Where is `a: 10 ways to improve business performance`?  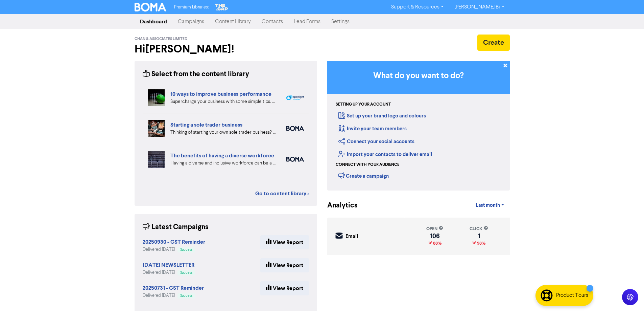
a: 10 ways to improve business performance is located at coordinates (221, 94).